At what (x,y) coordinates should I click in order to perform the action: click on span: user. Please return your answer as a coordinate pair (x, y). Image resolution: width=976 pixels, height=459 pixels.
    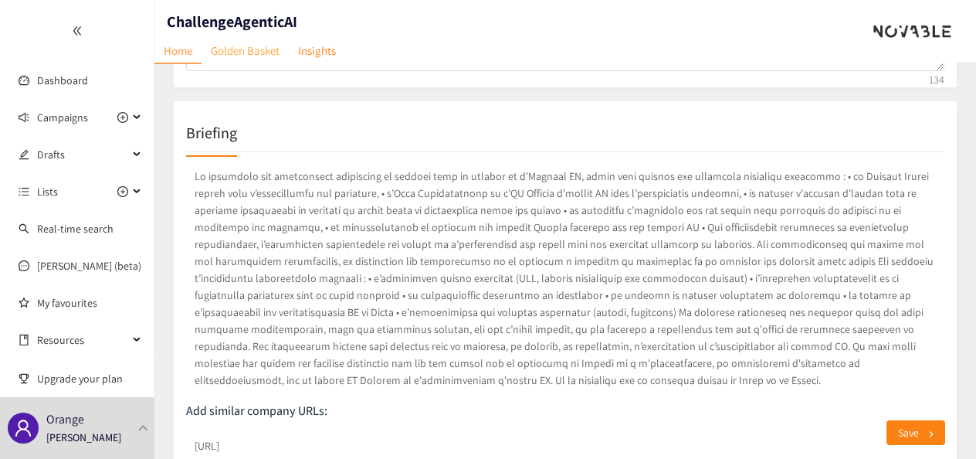
    Looking at the image, I should click on (23, 428).